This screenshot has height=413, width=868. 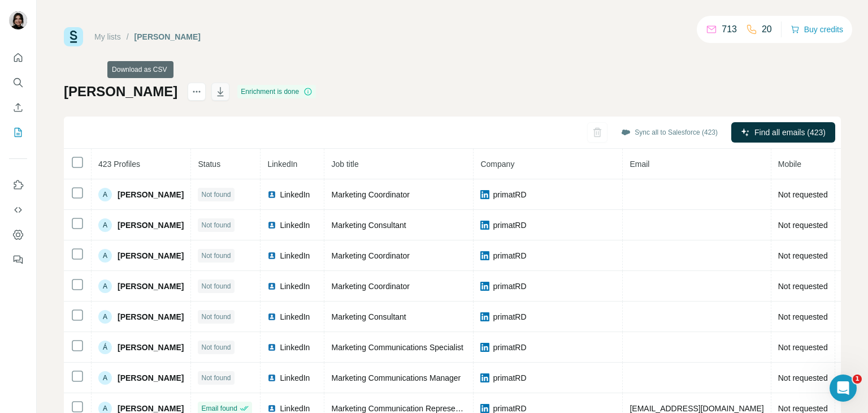 What do you see at coordinates (277, 92) in the screenshot?
I see `div: Enrichment is done` at bounding box center [277, 92].